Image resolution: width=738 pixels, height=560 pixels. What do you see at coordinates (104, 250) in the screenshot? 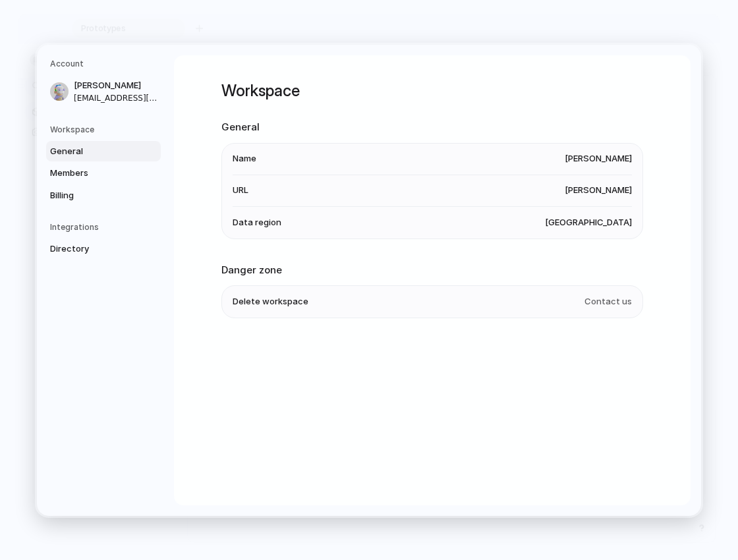
I see `a: Directory` at bounding box center [104, 250].